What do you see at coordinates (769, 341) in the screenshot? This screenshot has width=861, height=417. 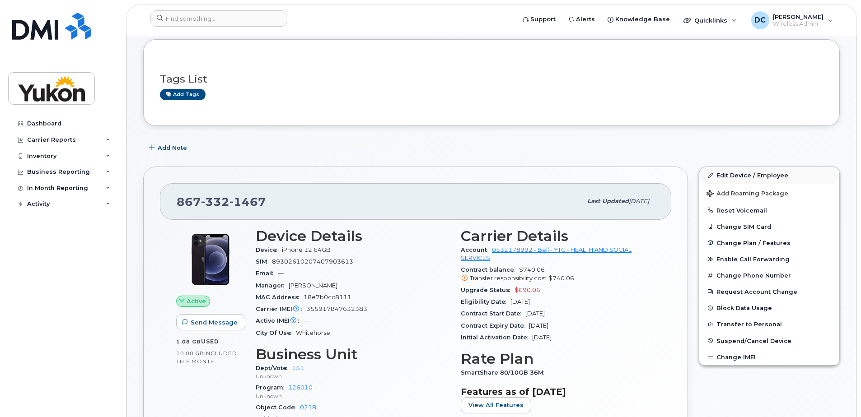 I see `button: Suspend/Cancel Device` at bounding box center [769, 341].